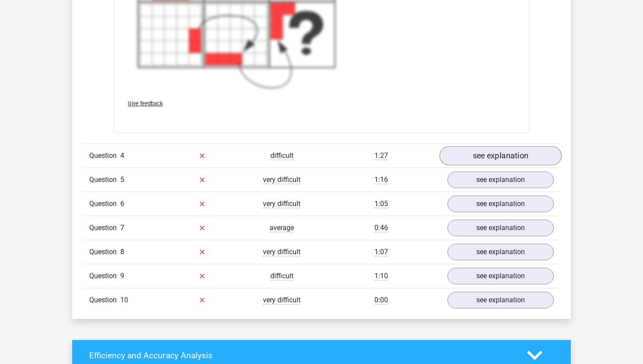 This screenshot has width=643, height=364. I want to click on span: 0:00, so click(381, 300).